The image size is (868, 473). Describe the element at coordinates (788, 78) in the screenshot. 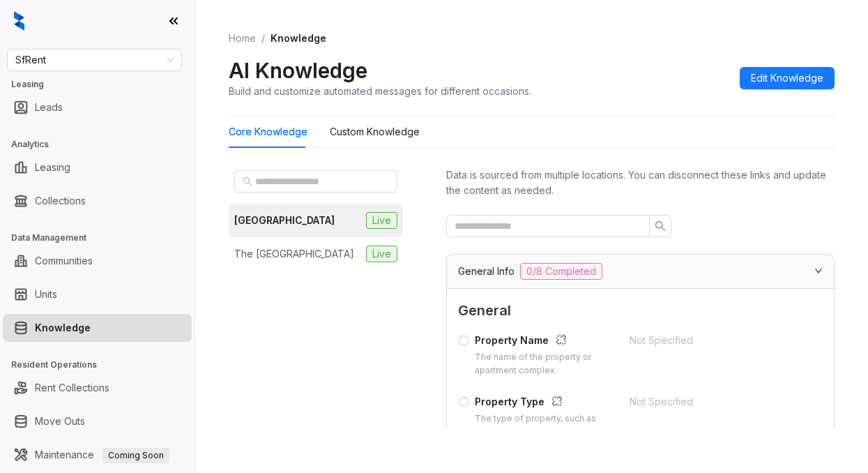

I see `span: Edit Knowledge` at that location.